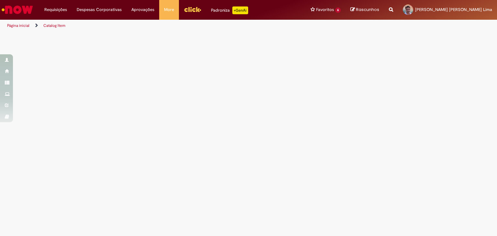  Describe the element at coordinates (325, 10) in the screenshot. I see `span: Favoritos` at that location.